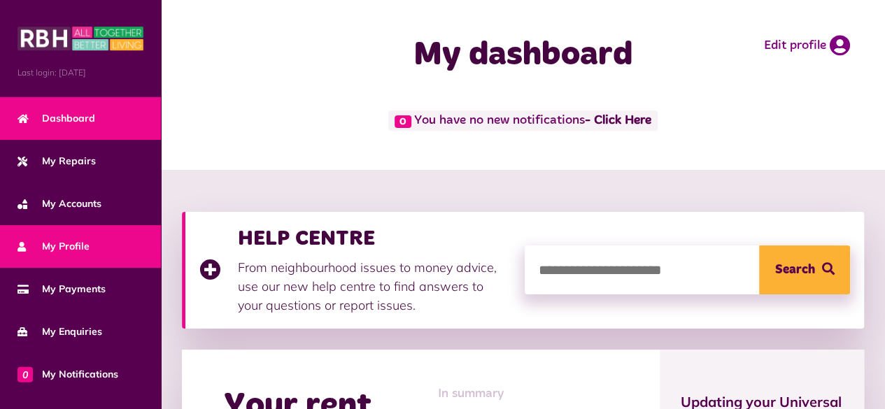 The image size is (885, 409). What do you see at coordinates (56, 118) in the screenshot?
I see `span: Dashboard` at bounding box center [56, 118].